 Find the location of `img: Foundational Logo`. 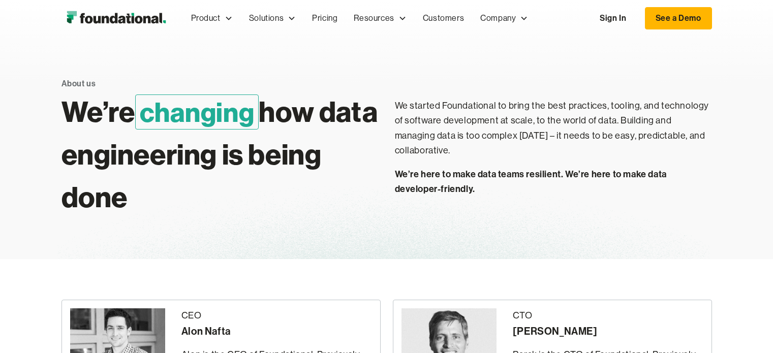

img: Foundational Logo is located at coordinates (116, 18).